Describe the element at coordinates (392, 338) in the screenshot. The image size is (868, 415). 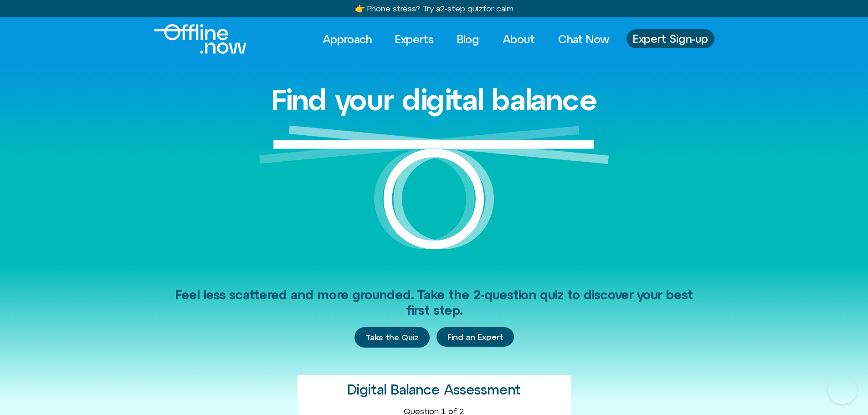
I see `div: Take the Quiz` at that location.